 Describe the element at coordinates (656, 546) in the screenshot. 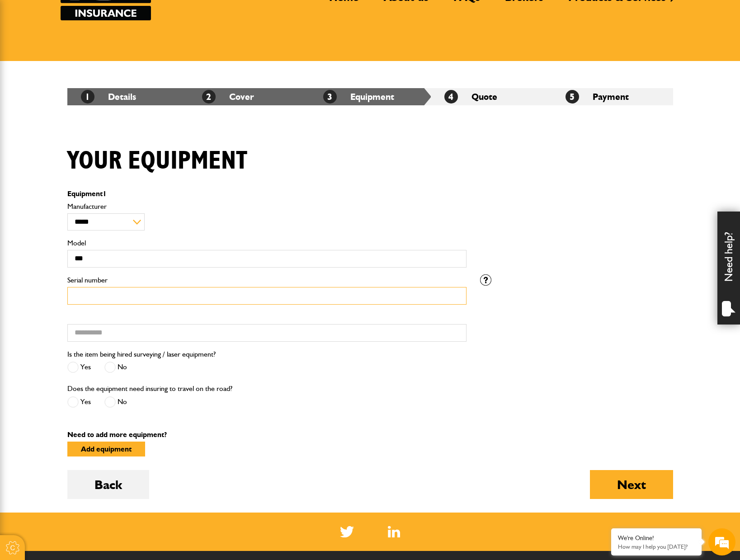

I see `p: How may I help you today?` at that location.